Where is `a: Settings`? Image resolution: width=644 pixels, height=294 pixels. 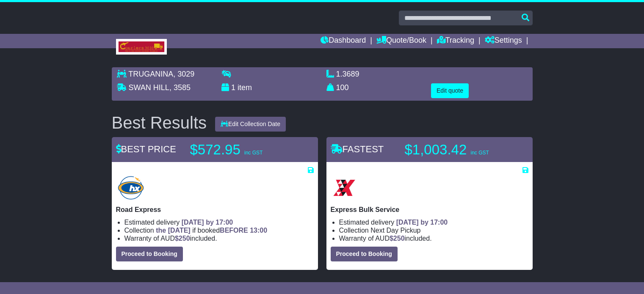 a: Settings is located at coordinates (503, 41).